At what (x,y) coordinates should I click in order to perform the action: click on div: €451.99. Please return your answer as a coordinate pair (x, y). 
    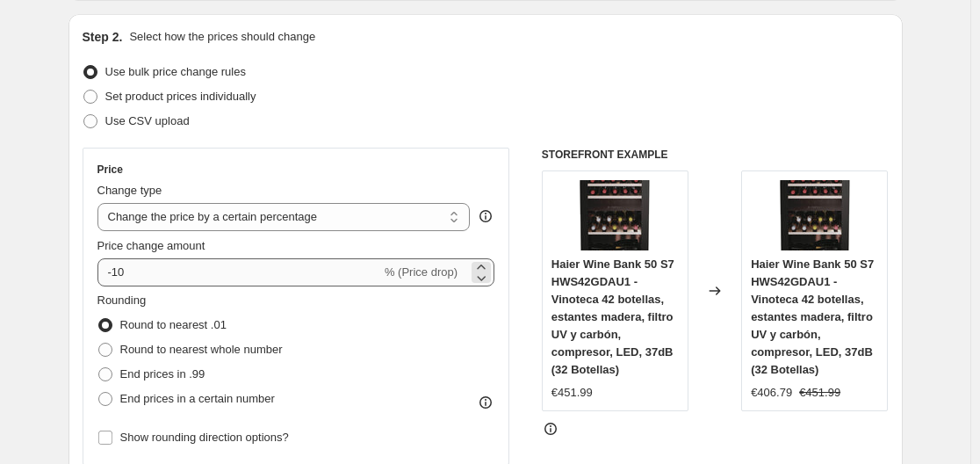
    Looking at the image, I should click on (571, 393).